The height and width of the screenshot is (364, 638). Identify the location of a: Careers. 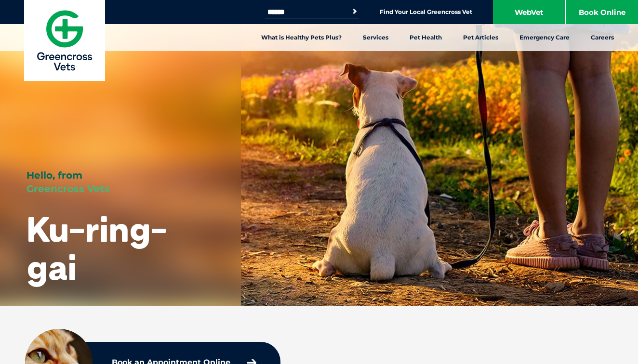
(602, 38).